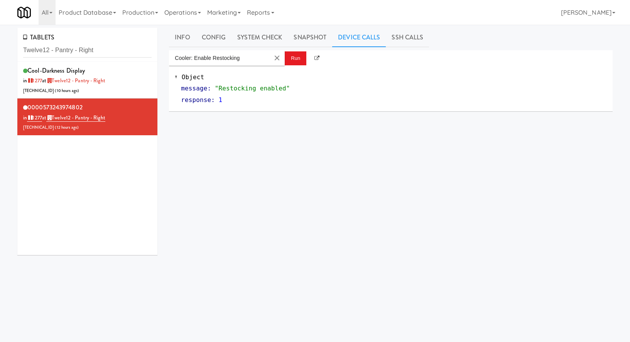 Image resolution: width=630 pixels, height=342 pixels. I want to click on button: Clear Input, so click(277, 58).